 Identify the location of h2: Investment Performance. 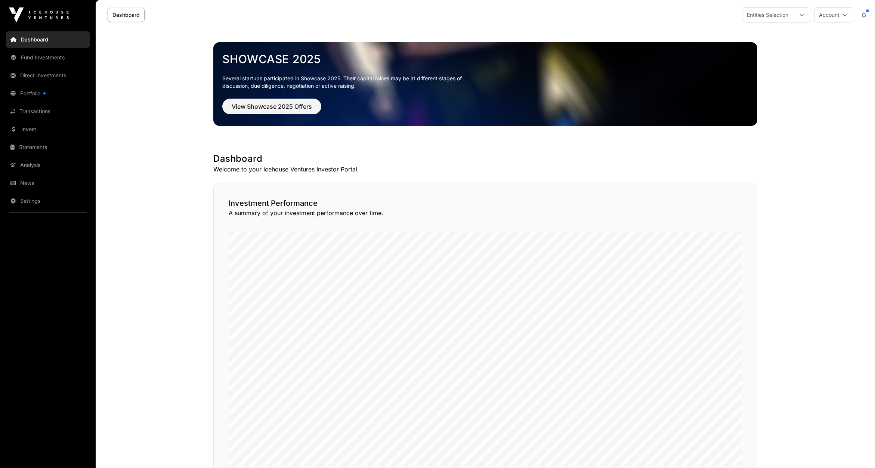
(485, 203).